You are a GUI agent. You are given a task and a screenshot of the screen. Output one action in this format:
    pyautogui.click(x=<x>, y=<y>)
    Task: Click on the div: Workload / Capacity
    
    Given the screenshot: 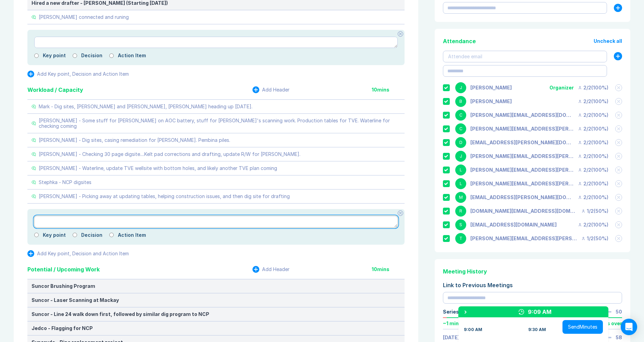 What is the action you would take?
    pyautogui.click(x=55, y=90)
    